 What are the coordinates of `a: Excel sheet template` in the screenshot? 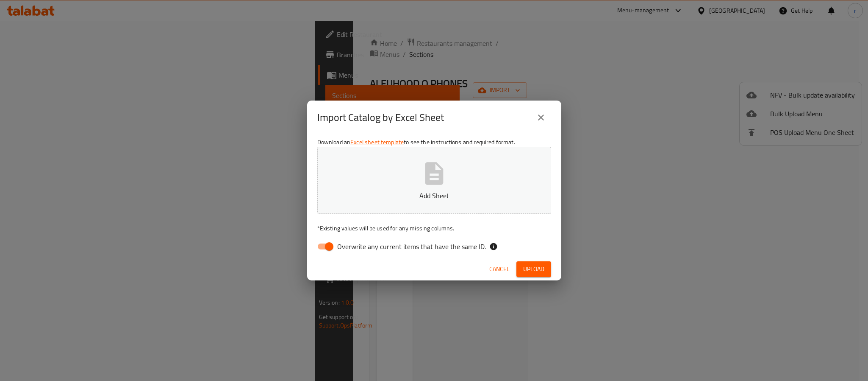 It's located at (377, 142).